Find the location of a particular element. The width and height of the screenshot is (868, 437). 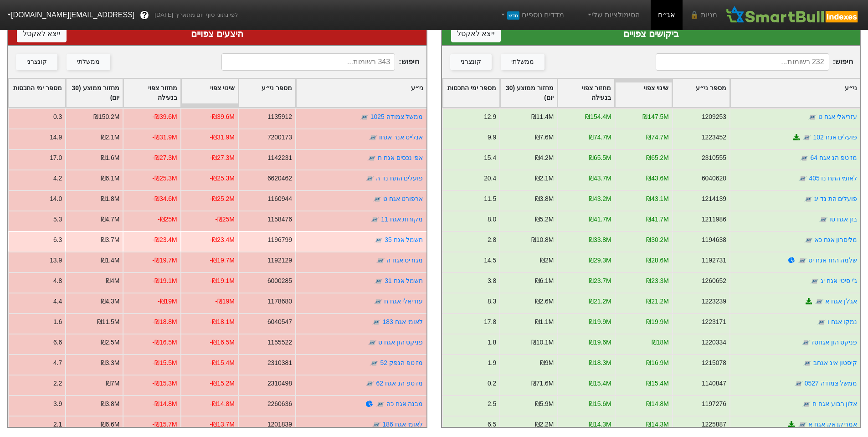

div: ₪4.2M is located at coordinates (544, 158).